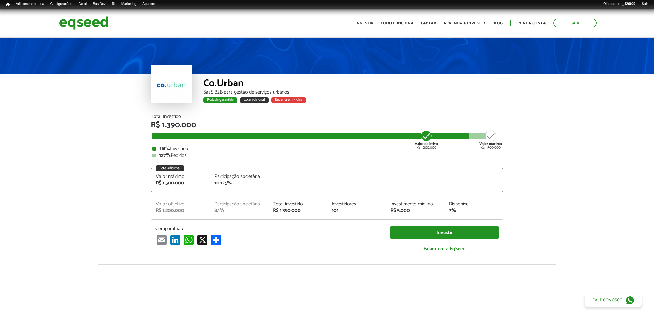 The image size is (654, 319). Describe the element at coordinates (327, 156) in the screenshot. I see `div: Pedidos` at that location.